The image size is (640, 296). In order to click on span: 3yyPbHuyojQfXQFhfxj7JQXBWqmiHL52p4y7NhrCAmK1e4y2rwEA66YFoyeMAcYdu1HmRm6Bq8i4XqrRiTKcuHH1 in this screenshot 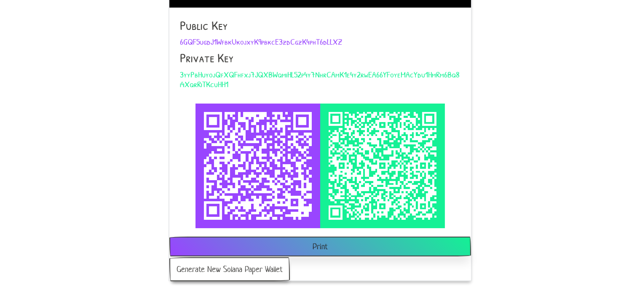, I will do `click(320, 79)`.